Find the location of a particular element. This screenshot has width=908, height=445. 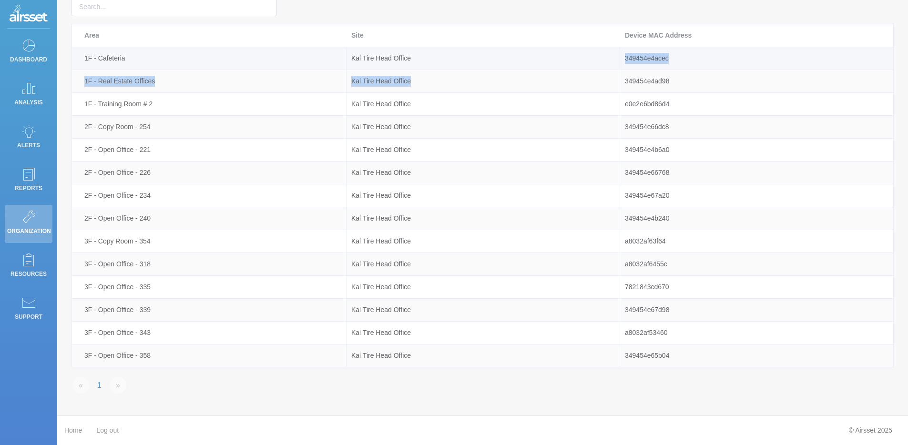

div: Site is located at coordinates (483, 35).